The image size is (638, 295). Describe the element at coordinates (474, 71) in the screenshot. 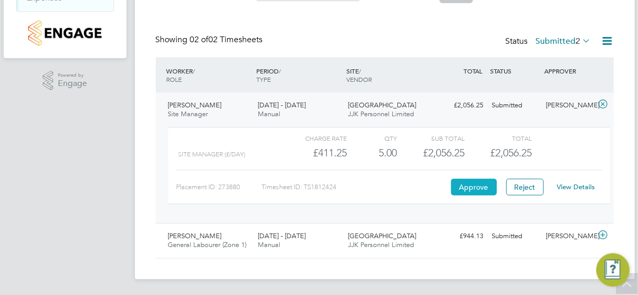

I see `span: TOTAL` at that location.